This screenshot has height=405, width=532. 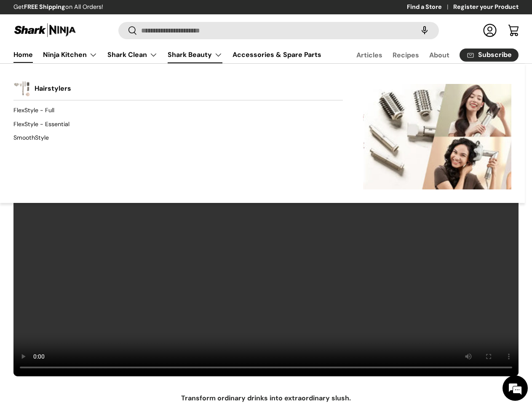 What do you see at coordinates (495, 55) in the screenshot?
I see `span: Subscribe` at bounding box center [495, 55].